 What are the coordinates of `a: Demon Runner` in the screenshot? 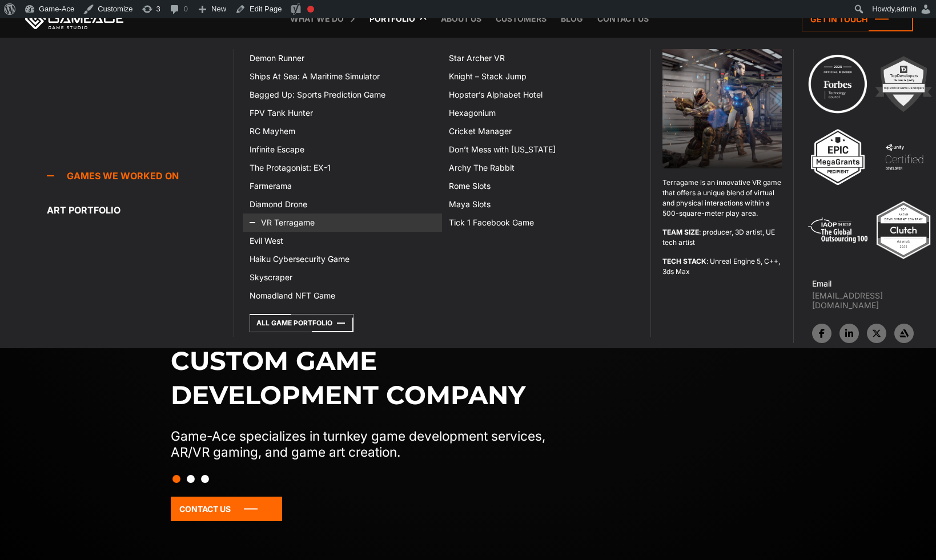 It's located at (342, 58).